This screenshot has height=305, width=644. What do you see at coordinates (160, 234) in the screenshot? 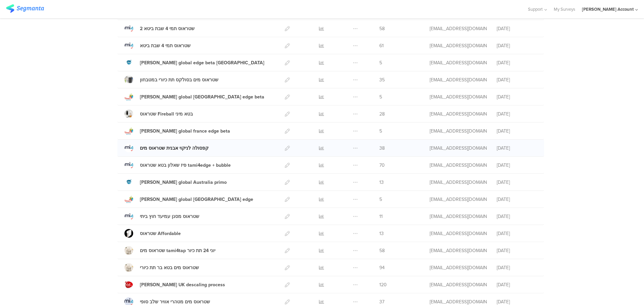
I see `div: שטראוס Affordable` at bounding box center [160, 234].